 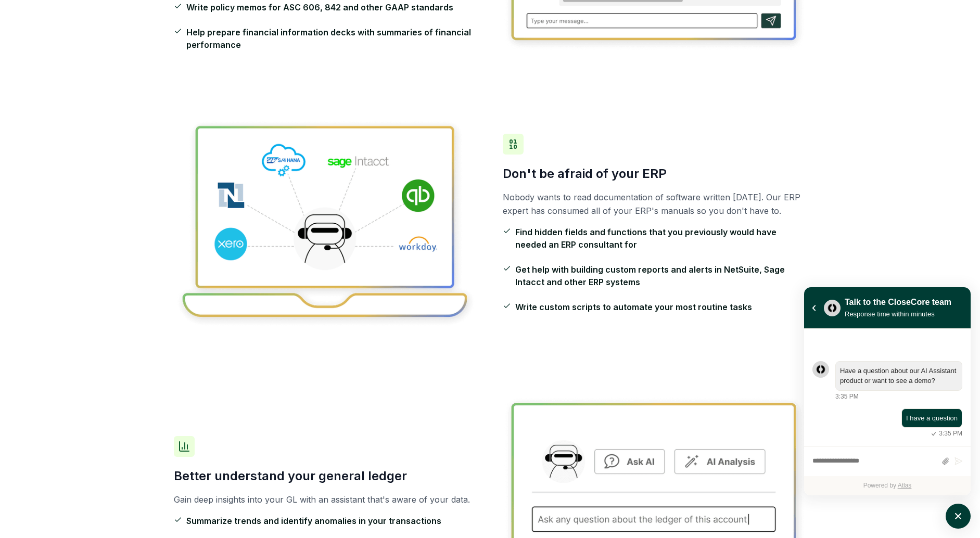 I want to click on svg: atlas-sent-icon, so click(x=933, y=433).